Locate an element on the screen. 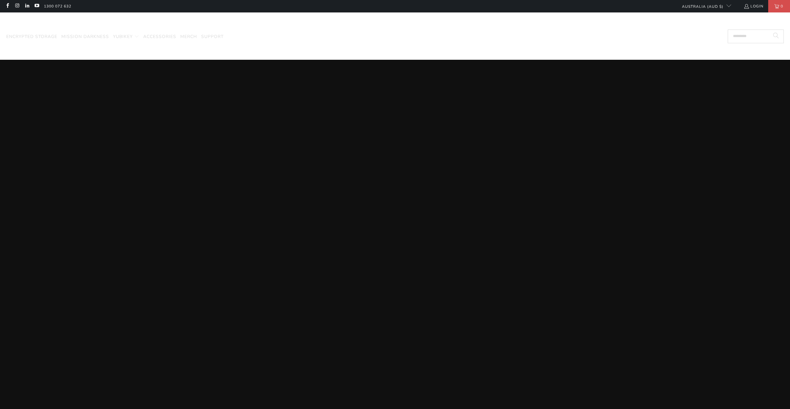 The image size is (790, 409). a: Merch is located at coordinates (189, 37).